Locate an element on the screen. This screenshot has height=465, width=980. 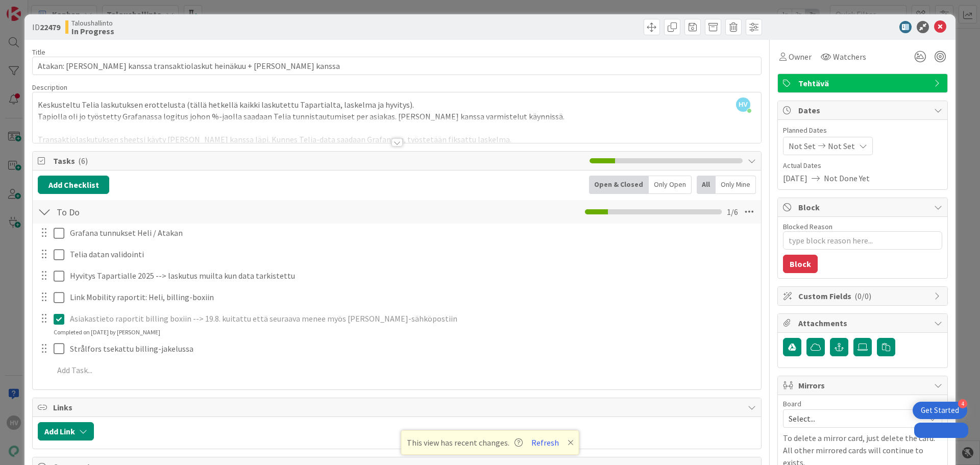
p: Hyvitys Tapartialle 2025 --> laskutus muilta kun data tarkistettu is located at coordinates (412, 276).